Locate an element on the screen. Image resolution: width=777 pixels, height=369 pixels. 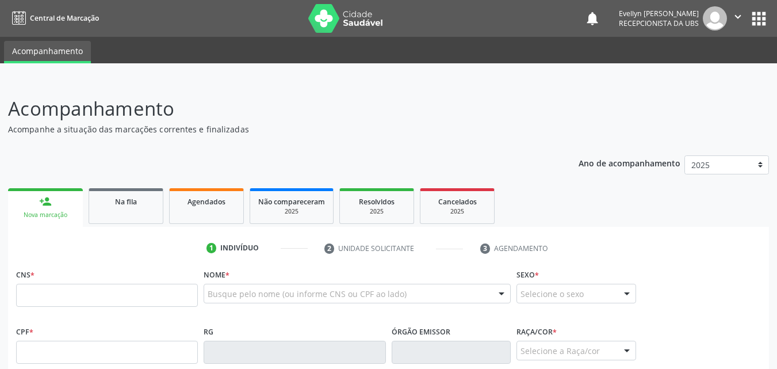
span: Selecione o sexo is located at coordinates (552, 293).